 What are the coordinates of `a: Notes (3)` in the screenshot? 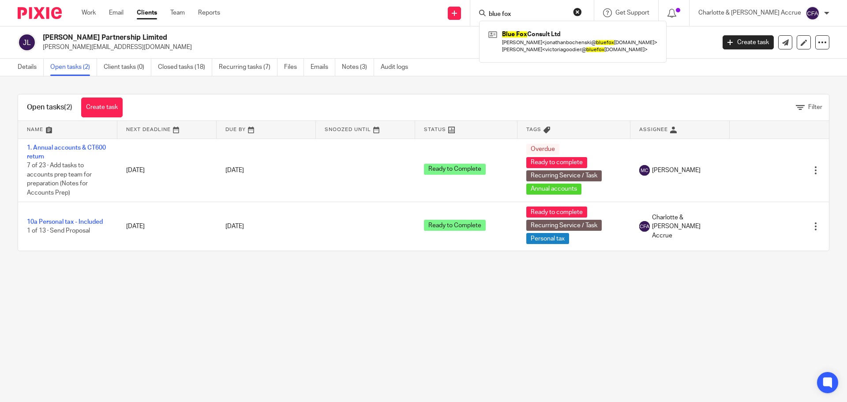 It's located at (358, 67).